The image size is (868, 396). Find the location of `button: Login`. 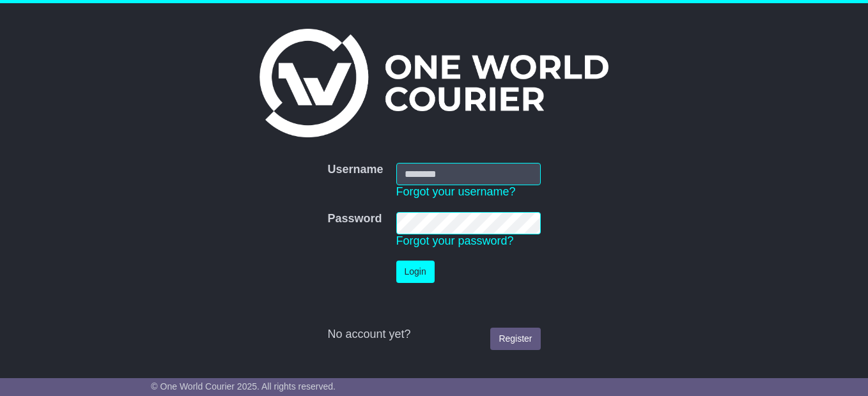

button: Login is located at coordinates (416, 272).